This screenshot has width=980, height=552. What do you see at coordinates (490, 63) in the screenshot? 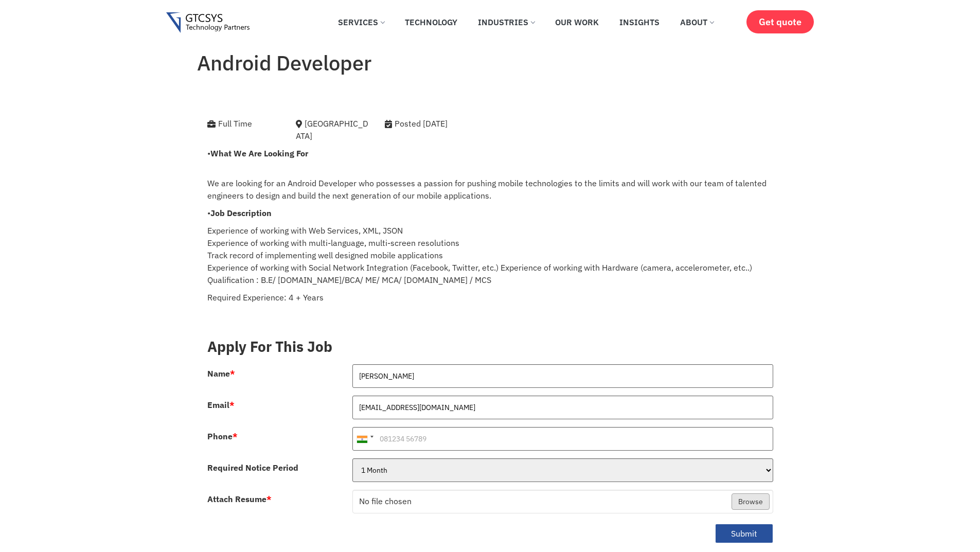
I see `h1: Android Developer` at bounding box center [490, 63].